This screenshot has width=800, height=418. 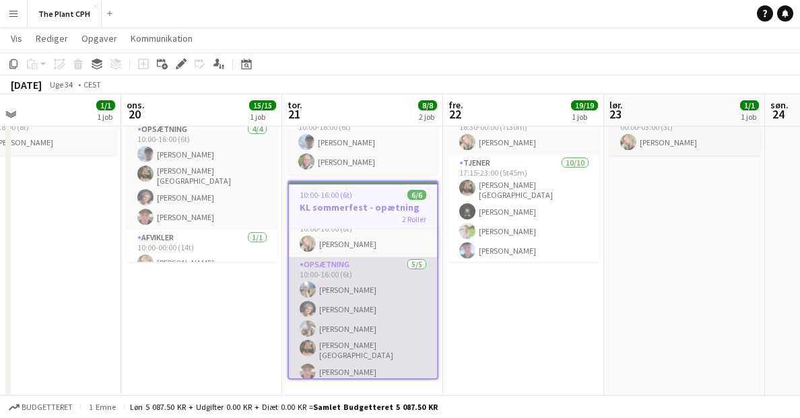 What do you see at coordinates (283, 407) in the screenshot?
I see `div: Løn 5 087.50 KR + Udgifter 0.00 KR + Diæt 0.00 KR =` at bounding box center [283, 407].